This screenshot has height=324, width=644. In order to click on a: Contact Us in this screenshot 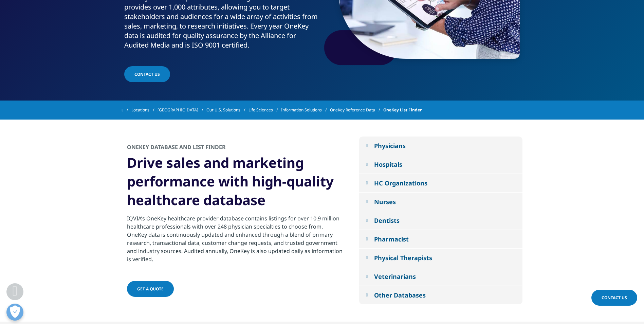, I will do `click(614, 298)`.